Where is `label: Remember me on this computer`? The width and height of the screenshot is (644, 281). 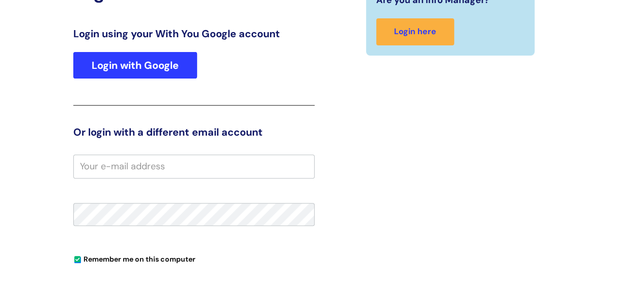 label: Remember me on this computer is located at coordinates (134, 258).